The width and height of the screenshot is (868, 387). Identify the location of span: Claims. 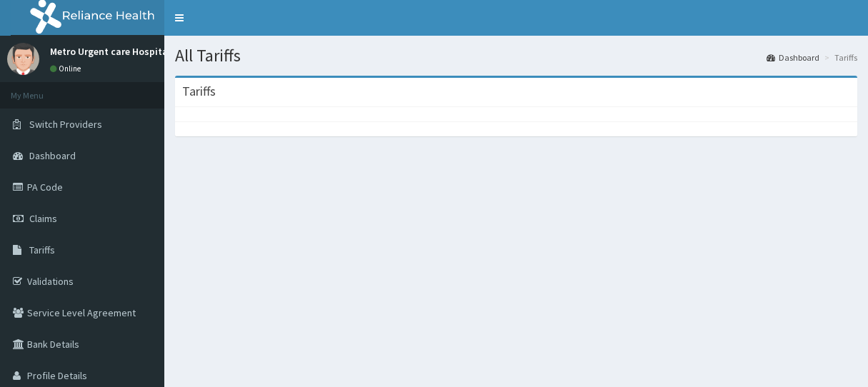
(43, 219).